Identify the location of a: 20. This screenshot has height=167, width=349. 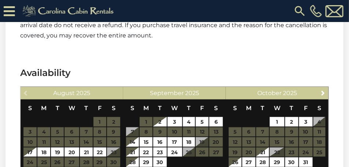
(71, 152).